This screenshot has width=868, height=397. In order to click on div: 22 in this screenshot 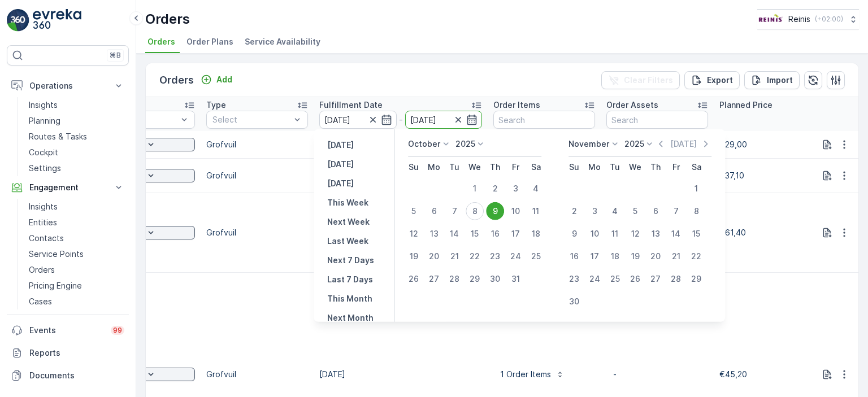, I will do `click(475, 256)`.